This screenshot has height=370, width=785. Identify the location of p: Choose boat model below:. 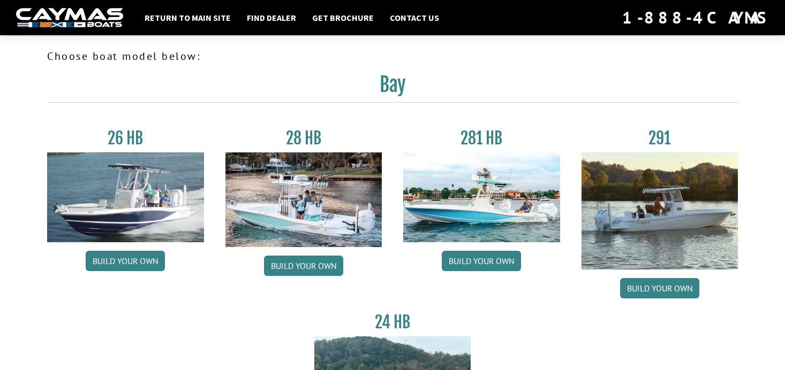
(392, 56).